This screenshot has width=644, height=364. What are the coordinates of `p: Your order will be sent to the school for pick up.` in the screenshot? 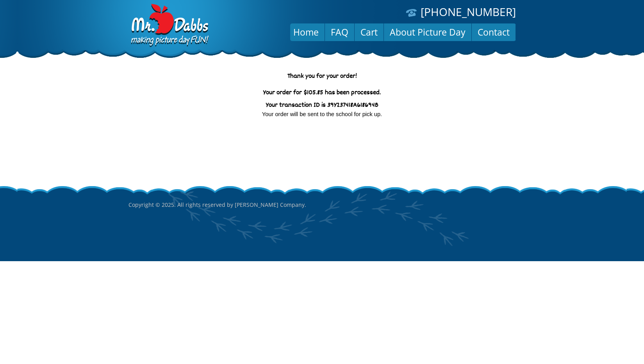 It's located at (322, 114).